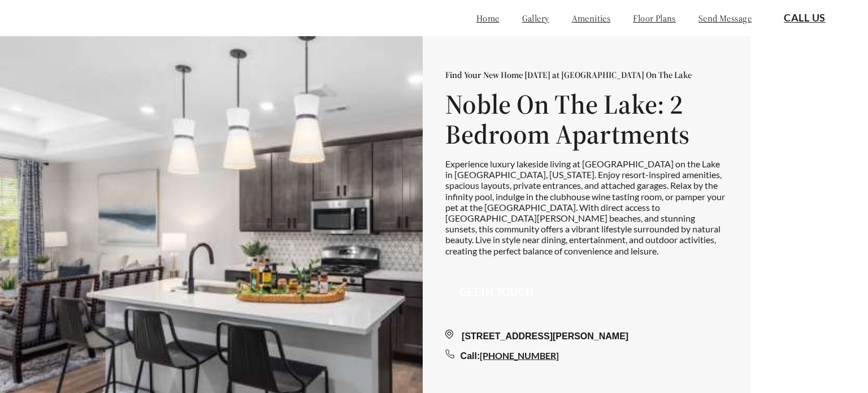 The width and height of the screenshot is (868, 393). I want to click on a: Get in touch, so click(497, 291).